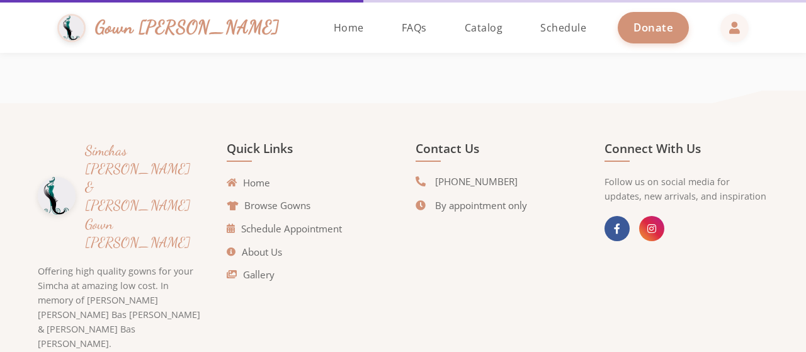 Image resolution: width=806 pixels, height=352 pixels. I want to click on a: FAQs, so click(414, 28).